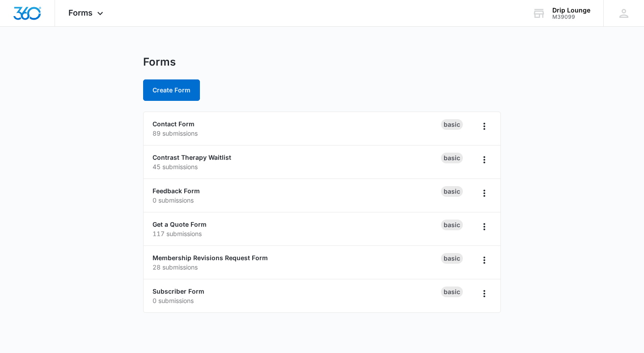 The image size is (644, 353). What do you see at coordinates (210, 257) in the screenshot?
I see `a: Membership Revisions Request Form` at bounding box center [210, 257].